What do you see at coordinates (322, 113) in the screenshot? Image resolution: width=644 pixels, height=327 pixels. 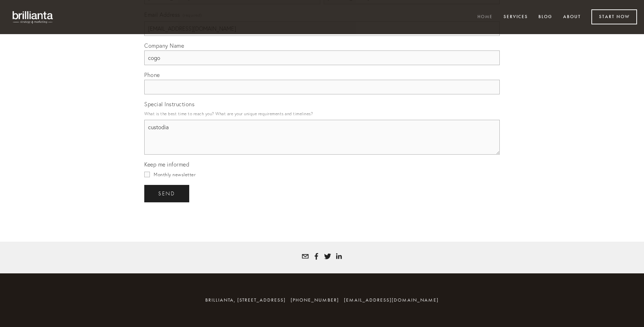 I see `p: What is the best time to reach you? What are your unique requirements and timelines?` at bounding box center [322, 113].